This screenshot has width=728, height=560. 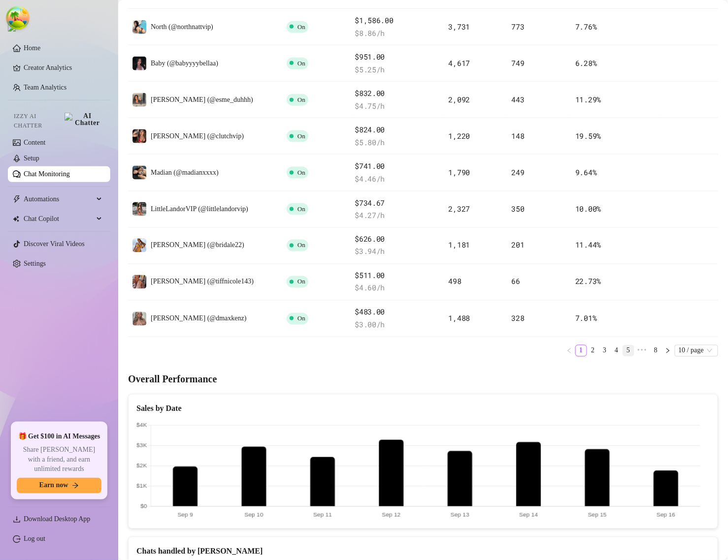 I want to click on li: Next Page, so click(x=668, y=351).